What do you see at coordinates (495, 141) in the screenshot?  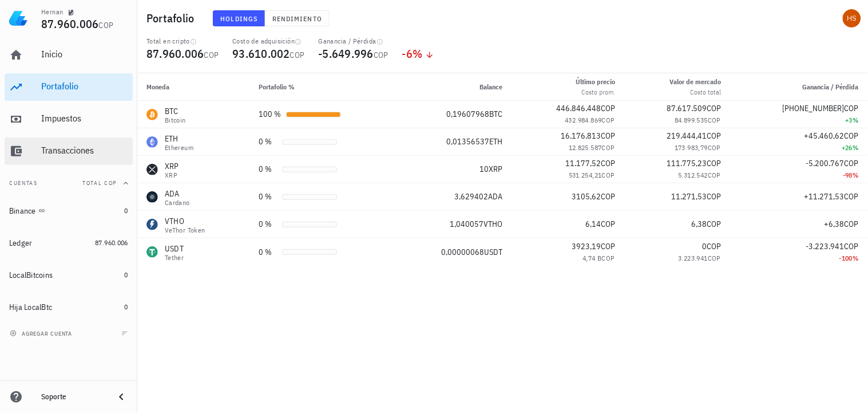 I see `span: ETH` at bounding box center [495, 141].